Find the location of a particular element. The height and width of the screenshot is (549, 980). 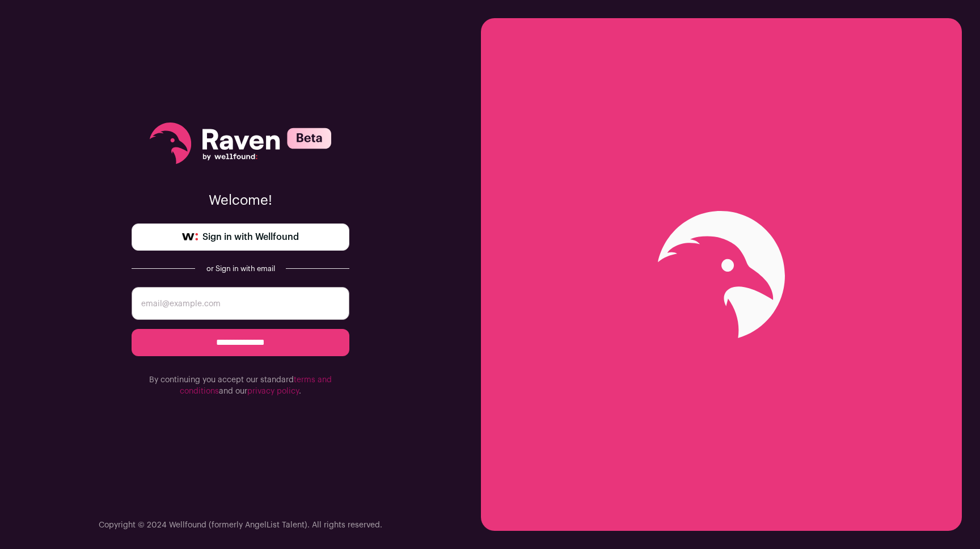

span: Sign in with Wellfound is located at coordinates (250, 238).